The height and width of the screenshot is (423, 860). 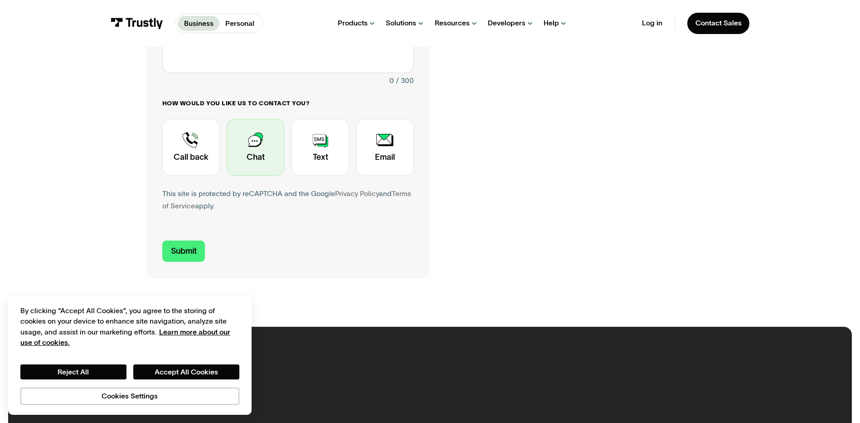 What do you see at coordinates (288, 103) in the screenshot?
I see `label: How would you like us to contact you?` at bounding box center [288, 103].